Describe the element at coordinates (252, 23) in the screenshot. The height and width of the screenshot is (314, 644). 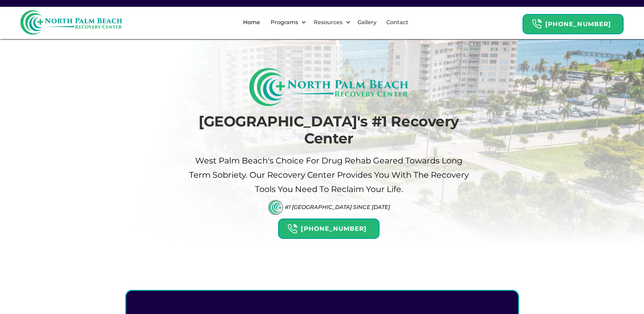
I see `a: Home` at that location.